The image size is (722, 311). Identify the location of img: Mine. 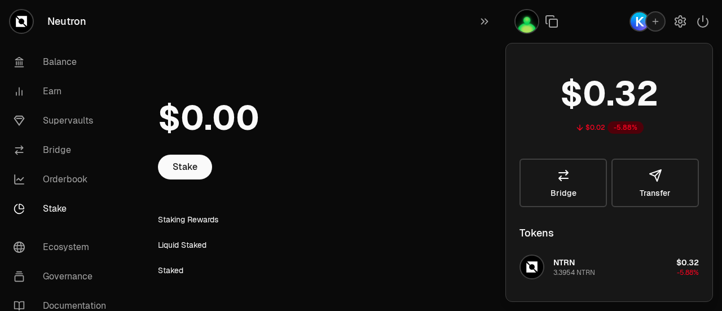
(527, 21).